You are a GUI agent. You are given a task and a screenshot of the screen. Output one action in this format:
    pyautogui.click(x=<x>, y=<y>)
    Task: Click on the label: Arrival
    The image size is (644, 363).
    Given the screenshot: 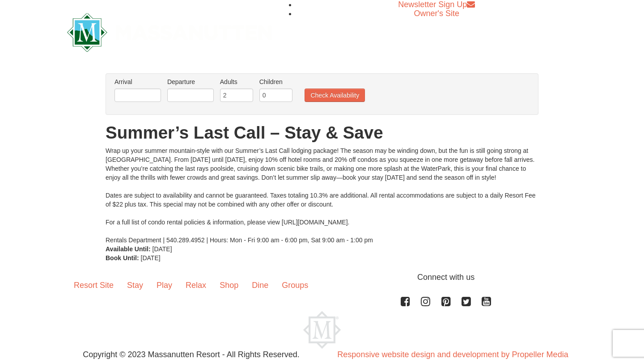 What is the action you would take?
    pyautogui.click(x=138, y=82)
    